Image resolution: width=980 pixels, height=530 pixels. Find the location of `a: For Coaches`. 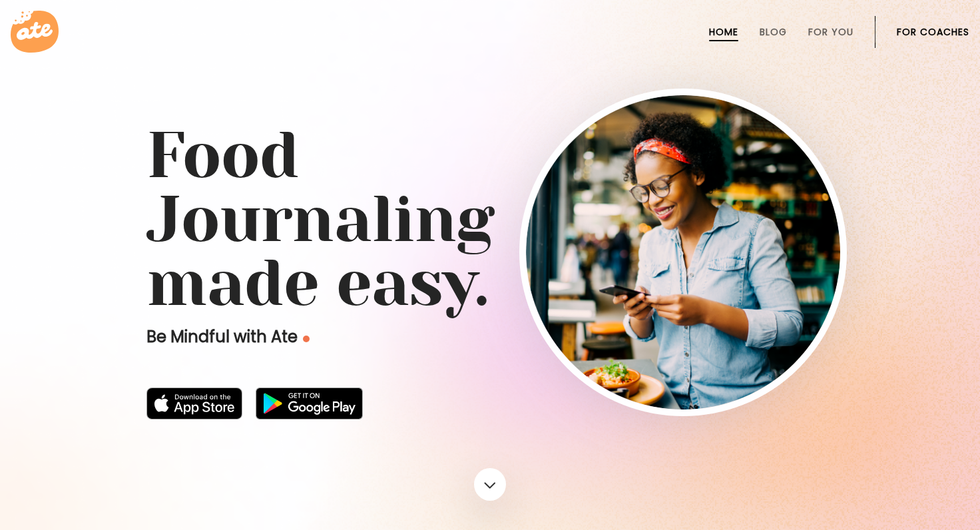

a: For Coaches is located at coordinates (933, 32).